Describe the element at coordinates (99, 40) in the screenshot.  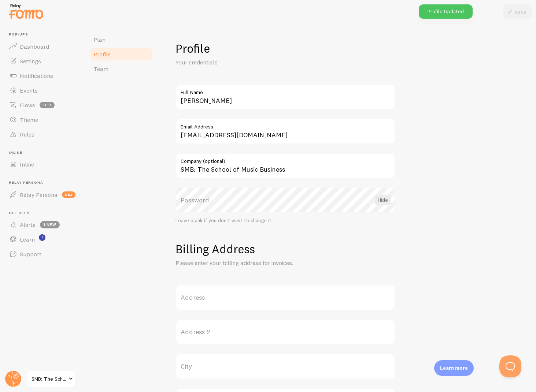
I see `span: Plan` at that location.